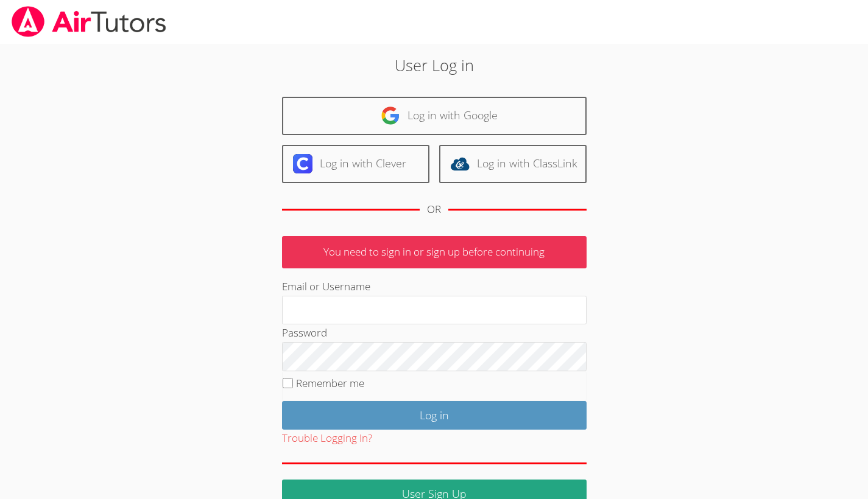 The height and width of the screenshot is (499, 868). Describe the element at coordinates (89, 22) in the screenshot. I see `img: airtutors_banner-c4298cdbf04f3fff15de1276eac7730deb9818008684d7c2e4769d2f7ddbe033.png` at that location.